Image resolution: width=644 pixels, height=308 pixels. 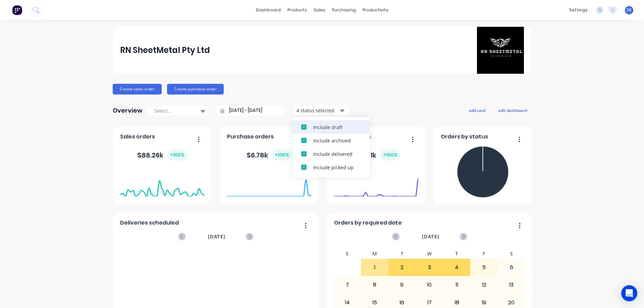 What do you see at coordinates (269, 154) in the screenshot?
I see `div: $ 6.78k` at bounding box center [269, 154].